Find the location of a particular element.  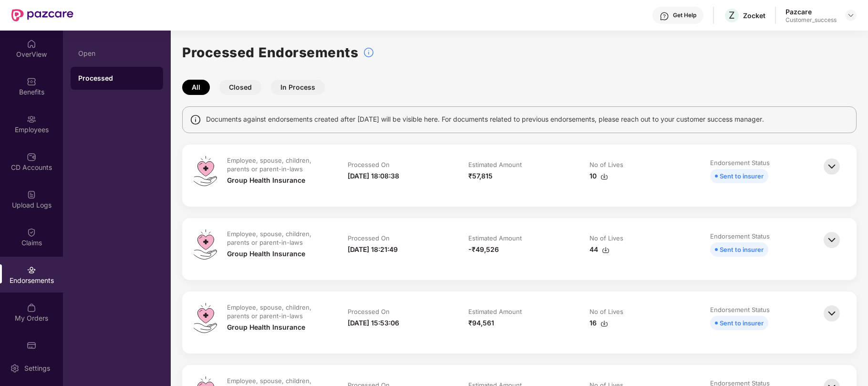

img: svg+xml;base64,PHN2ZyBpZD0iRHJvcGRvd24tMzJ4MzIiIHhtbG5zPSJodHRwOi8vd3d3LnczLm9yZy8yMDAwL3N2ZyIgd2... is located at coordinates (852, 16).